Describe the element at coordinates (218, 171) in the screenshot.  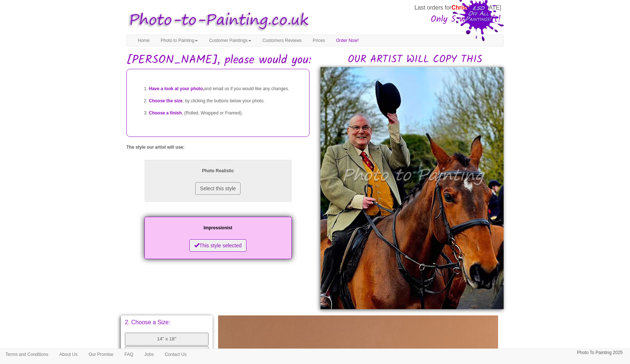
I see `p: Photo Realistic` at that location.